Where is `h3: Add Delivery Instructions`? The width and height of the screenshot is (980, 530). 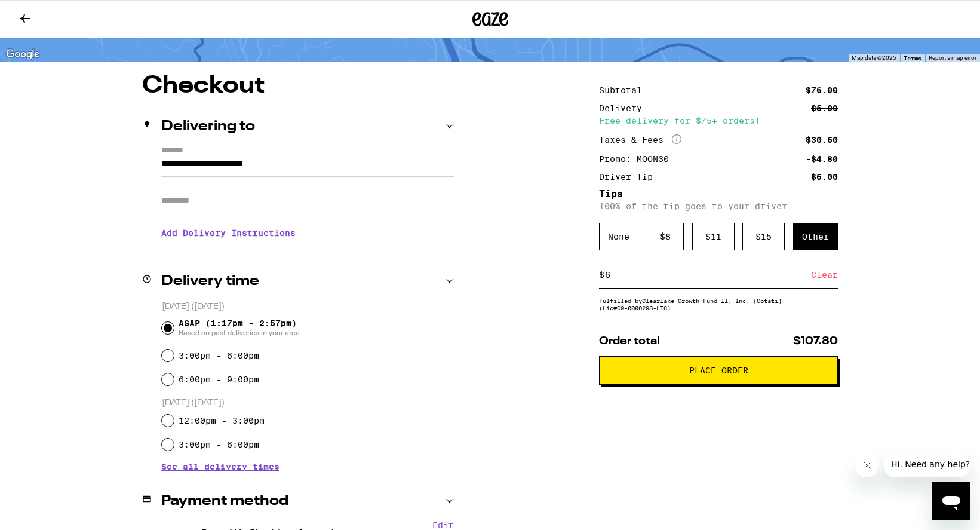
h3: Add Delivery Instructions is located at coordinates (307, 233).